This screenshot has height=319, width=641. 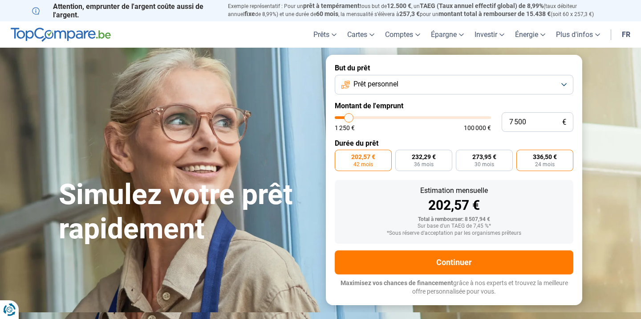 I want to click on span: 36 mois, so click(x=424, y=164).